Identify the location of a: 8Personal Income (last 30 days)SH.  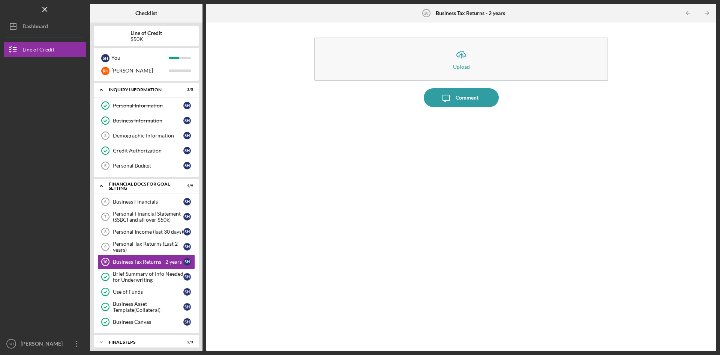
(146, 231).